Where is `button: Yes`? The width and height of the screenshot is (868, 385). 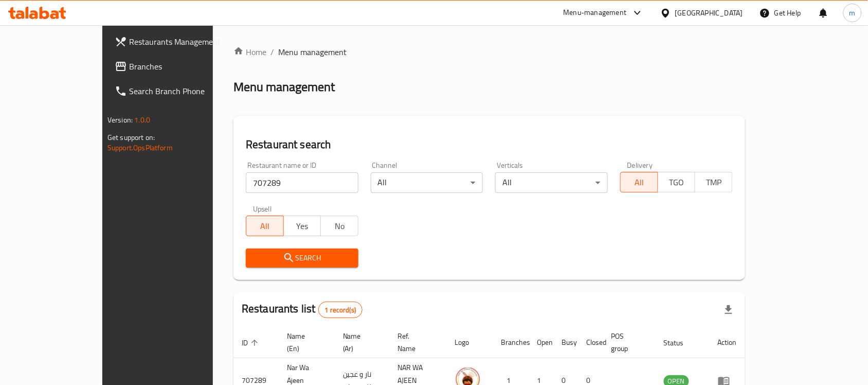
button: Yes is located at coordinates (302, 226).